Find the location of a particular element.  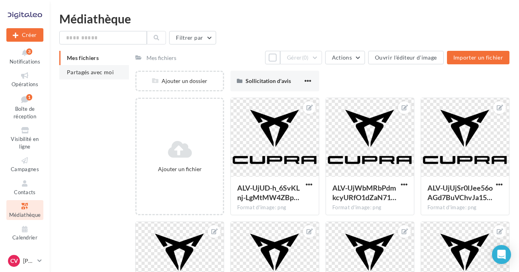

a: Visibilité en ligne is located at coordinates (25, 138).